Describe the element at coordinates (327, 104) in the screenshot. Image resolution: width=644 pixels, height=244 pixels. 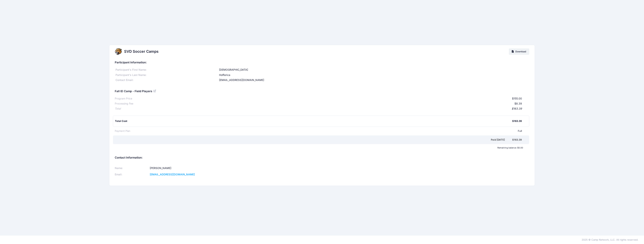
I see `div: $8.39` at that location.